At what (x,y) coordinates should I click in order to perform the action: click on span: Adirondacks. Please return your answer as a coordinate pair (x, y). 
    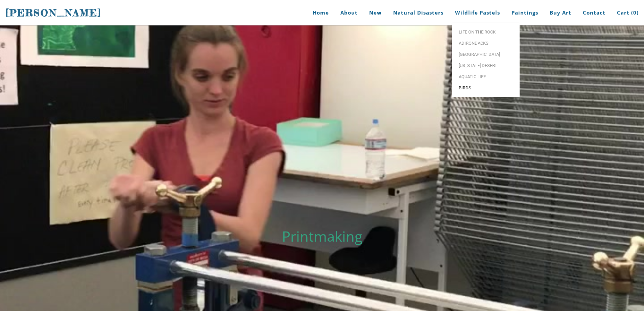
    Looking at the image, I should click on (486, 43).